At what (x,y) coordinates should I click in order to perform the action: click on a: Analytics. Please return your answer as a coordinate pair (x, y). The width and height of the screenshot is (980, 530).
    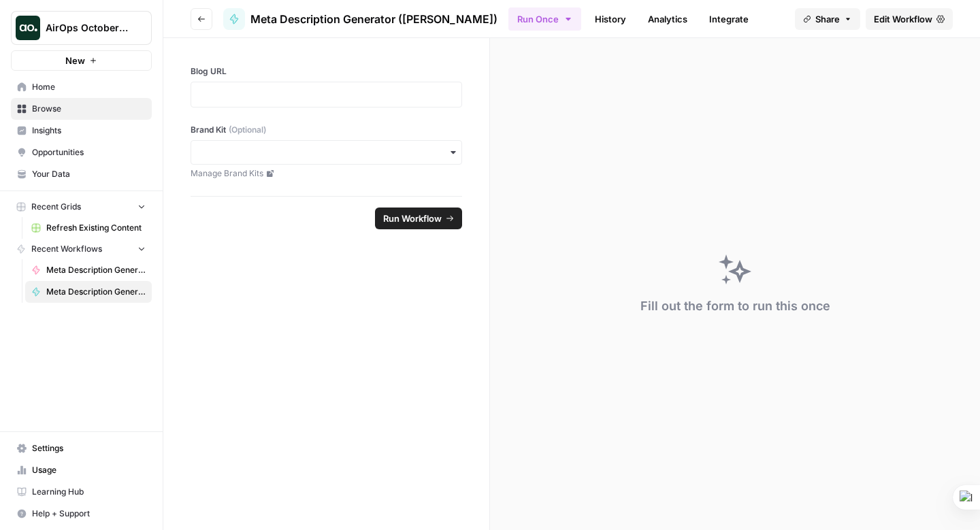
    Looking at the image, I should click on (667, 19).